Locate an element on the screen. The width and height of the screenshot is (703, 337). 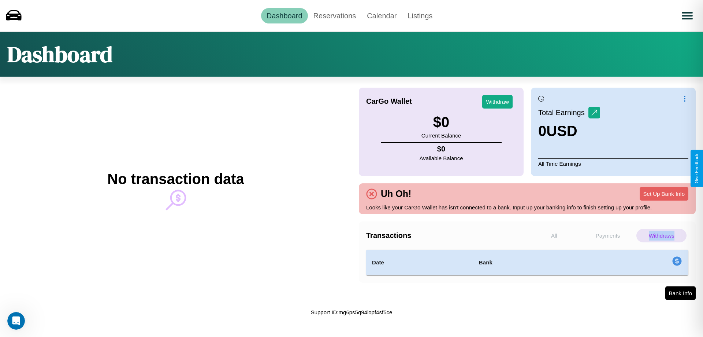
a: Dashboard is located at coordinates (285, 16).